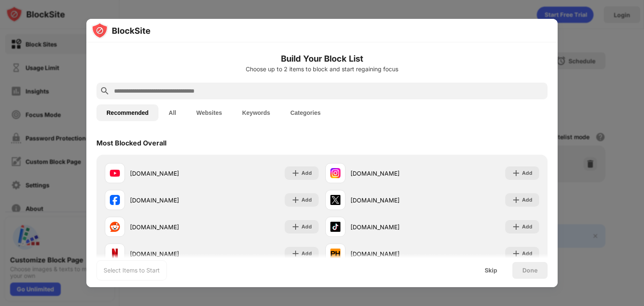 The width and height of the screenshot is (644, 306). Describe the element at coordinates (305, 113) in the screenshot. I see `button: Categories` at that location.